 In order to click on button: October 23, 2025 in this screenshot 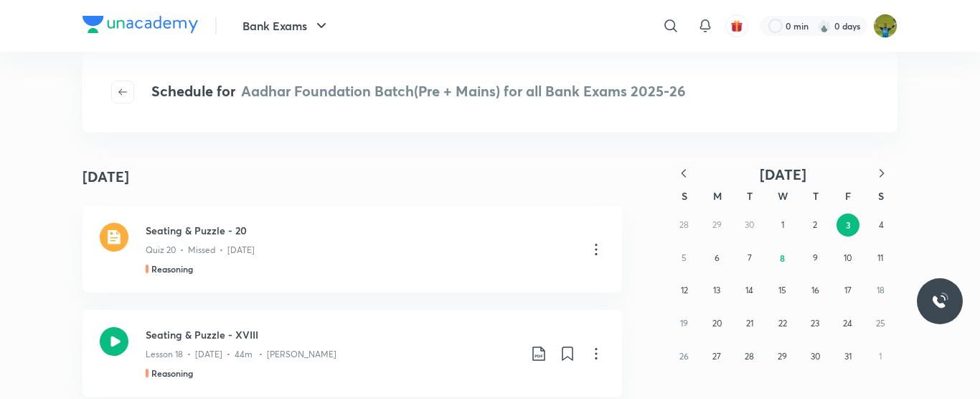, I will do `click(816, 323)`.